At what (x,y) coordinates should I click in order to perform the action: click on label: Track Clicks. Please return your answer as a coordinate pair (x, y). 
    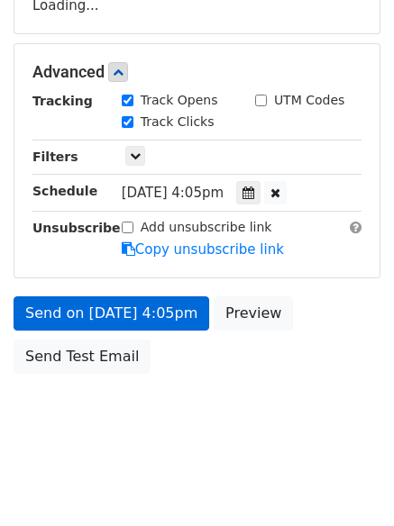
    Looking at the image, I should click on (177, 122).